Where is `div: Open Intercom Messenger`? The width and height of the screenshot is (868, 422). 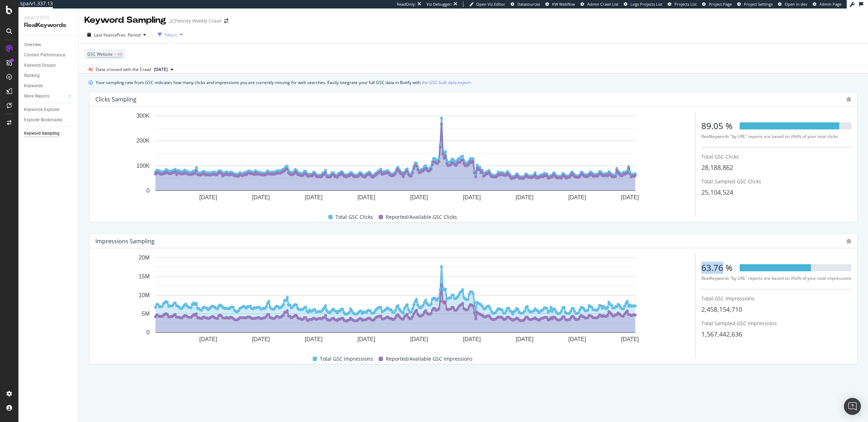
div: Open Intercom Messenger is located at coordinates (852, 407).